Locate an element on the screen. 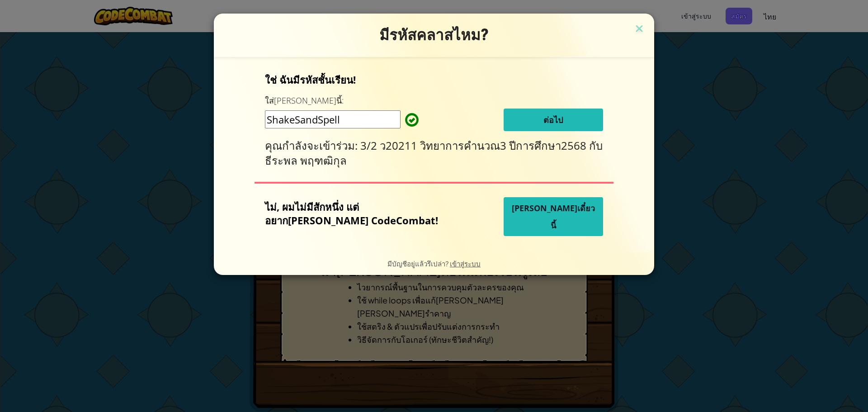  span: มีบัญชีอยู่แล้วรึเปล่า? is located at coordinates (419, 263).